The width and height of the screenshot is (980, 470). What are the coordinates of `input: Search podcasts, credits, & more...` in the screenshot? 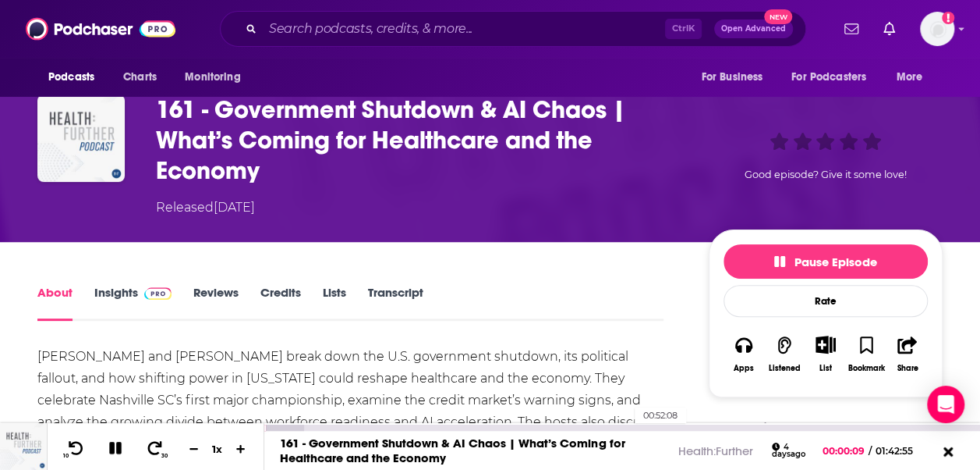 It's located at (464, 29).